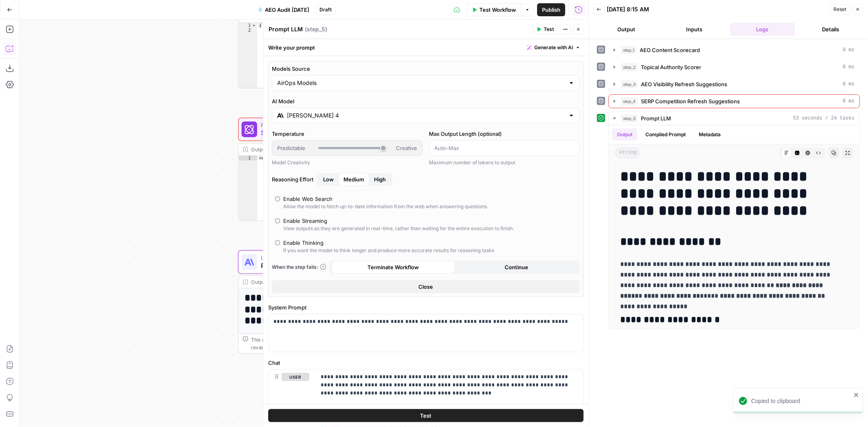 This screenshot has width=868, height=427. Describe the element at coordinates (295, 377) in the screenshot. I see `button: user` at that location.